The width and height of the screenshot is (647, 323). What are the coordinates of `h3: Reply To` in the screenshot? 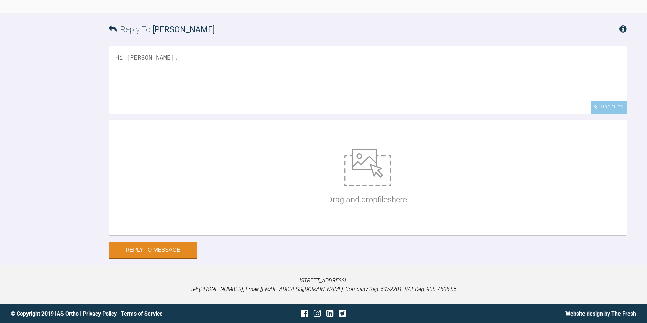 It's located at (162, 30).